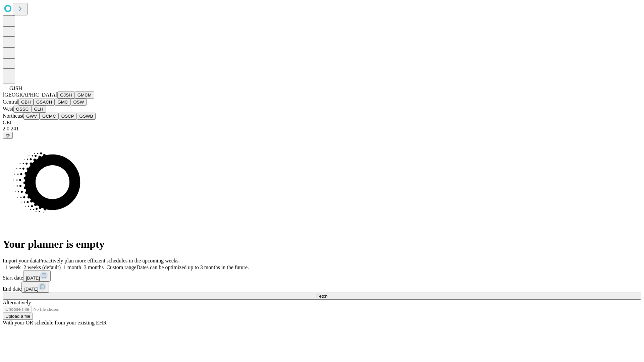 This screenshot has height=362, width=644. Describe the element at coordinates (66, 95) in the screenshot. I see `button: GJSH` at that location.